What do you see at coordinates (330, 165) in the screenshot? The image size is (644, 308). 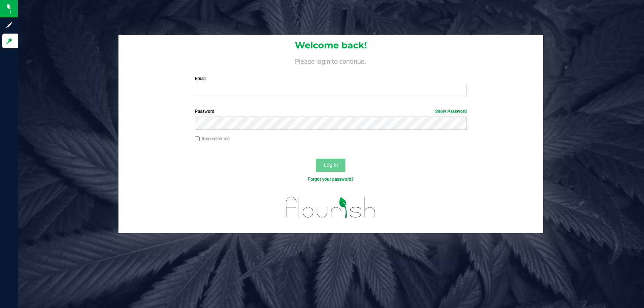 I see `span: Log In` at bounding box center [330, 165].